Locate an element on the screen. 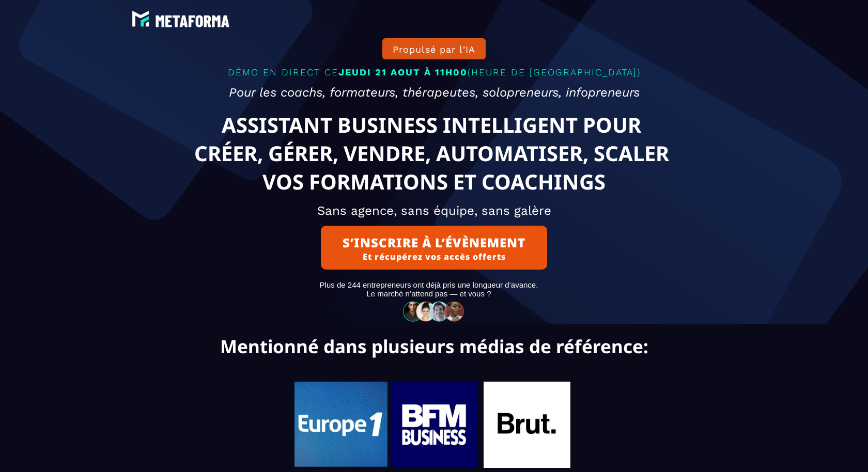  text: Plus de 244 entrepreneurs ont déjà pris une longueur d’avance. Le marché n’attend pas — et vous ? is located at coordinates (429, 289).